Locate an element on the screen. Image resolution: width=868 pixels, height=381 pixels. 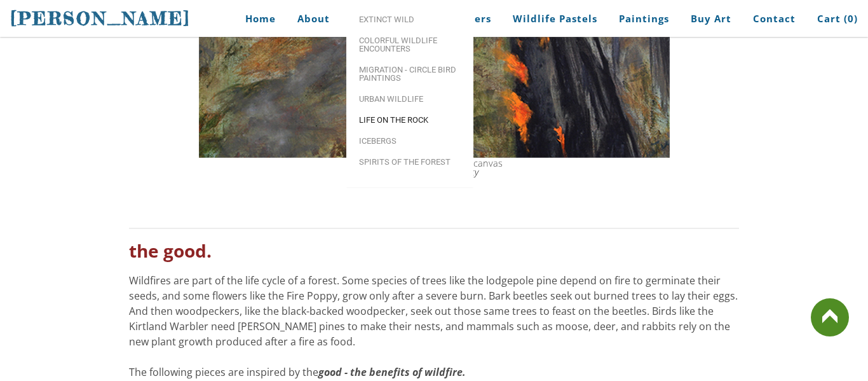
span: 0 is located at coordinates (851, 19).